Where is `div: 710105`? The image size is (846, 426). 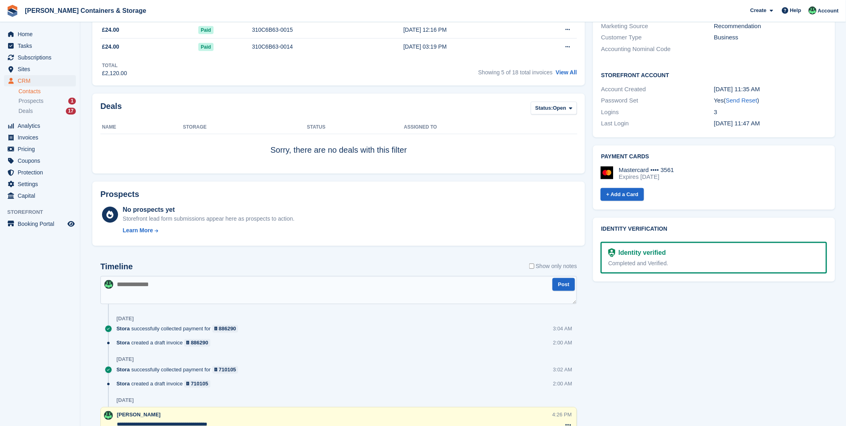
div: 710105 is located at coordinates (199, 384).